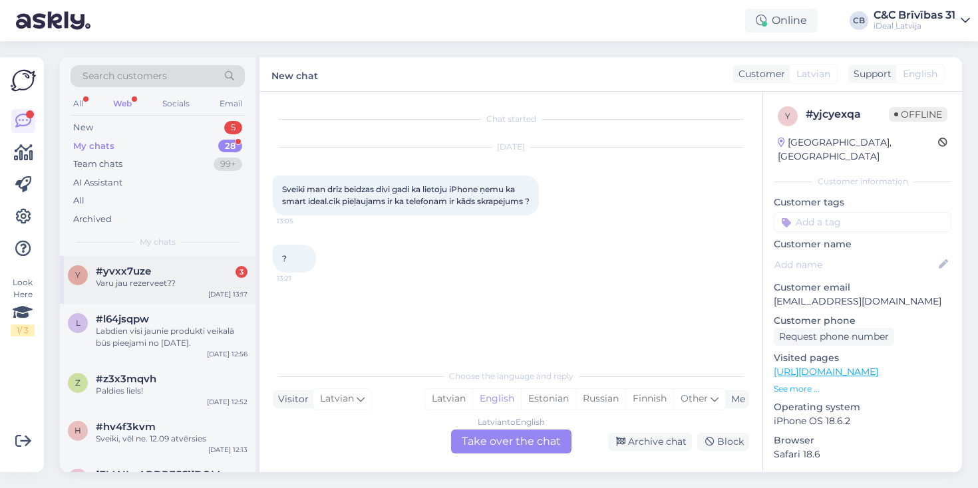  Describe the element at coordinates (94, 146) in the screenshot. I see `div: My chats` at that location.